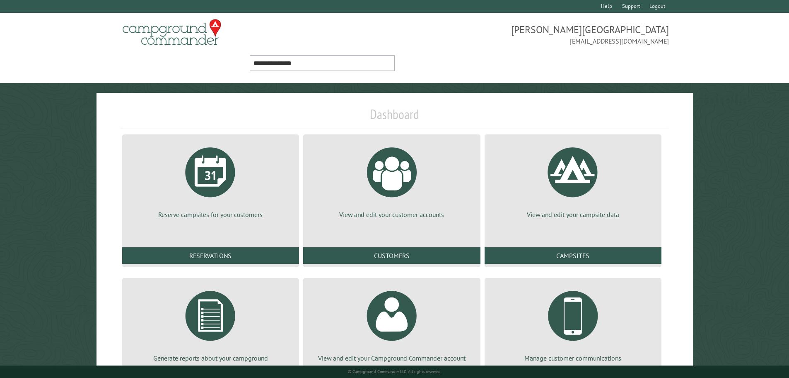  What do you see at coordinates (392, 358) in the screenshot?
I see `p: View and edit your Campground Commander account` at bounding box center [392, 358].